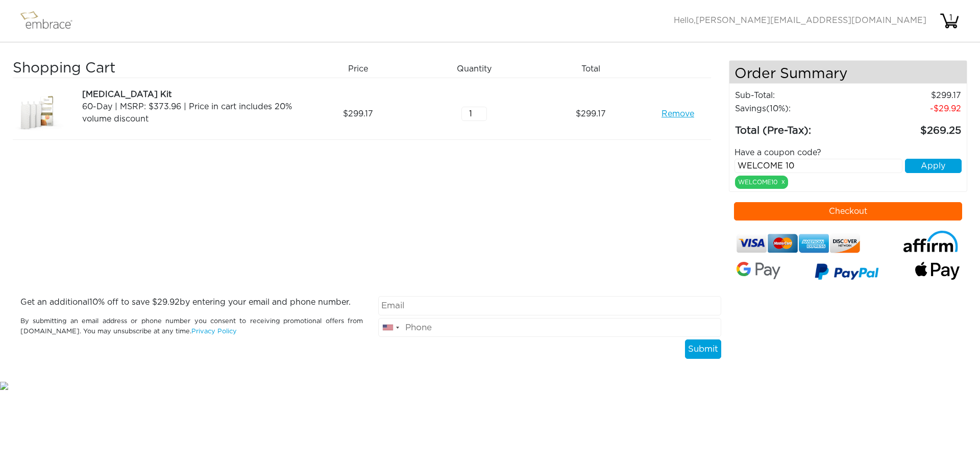 The width and height of the screenshot is (980, 465). I want to click on img: 08a01078-8cea-11e7-8349-02e45ca4b85b.jpeg, so click(39, 114).